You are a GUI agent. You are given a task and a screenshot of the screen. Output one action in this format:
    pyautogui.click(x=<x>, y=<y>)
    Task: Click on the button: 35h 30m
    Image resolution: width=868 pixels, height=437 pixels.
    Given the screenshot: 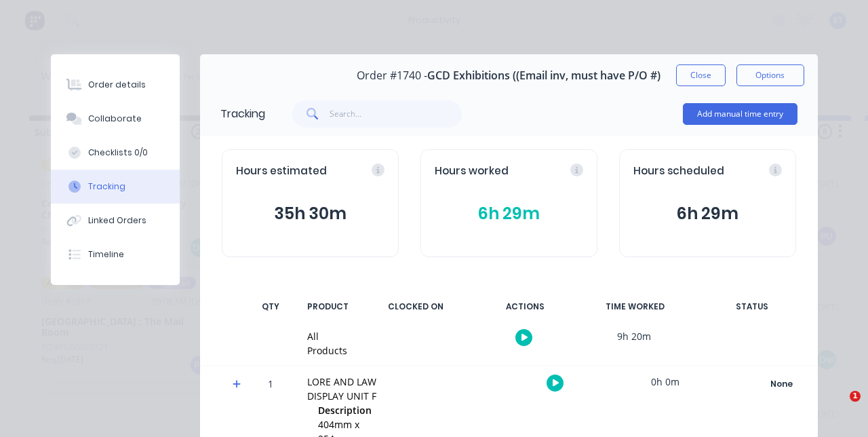 What is the action you would take?
    pyautogui.click(x=309, y=214)
    